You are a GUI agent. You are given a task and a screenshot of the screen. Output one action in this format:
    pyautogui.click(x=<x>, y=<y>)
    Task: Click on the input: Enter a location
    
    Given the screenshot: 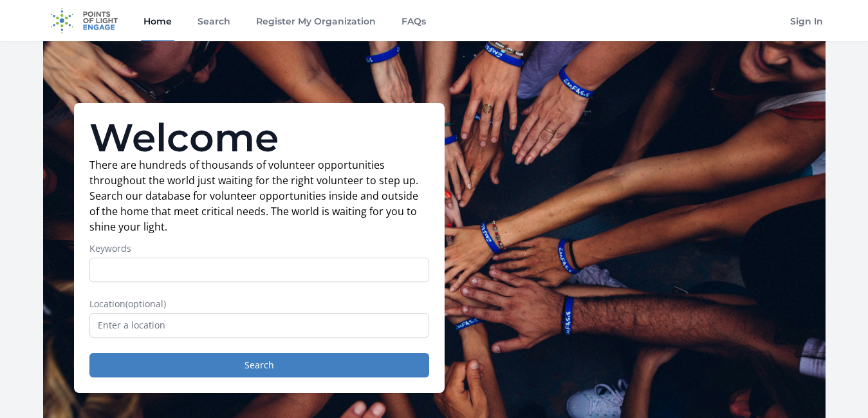 What is the action you would take?
    pyautogui.click(x=260, y=325)
    